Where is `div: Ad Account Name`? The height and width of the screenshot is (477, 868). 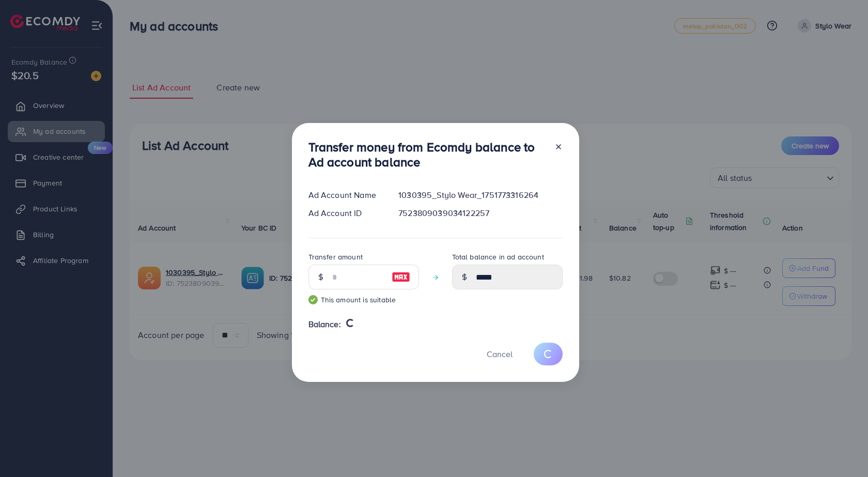 div: Ad Account Name is located at coordinates (345, 195).